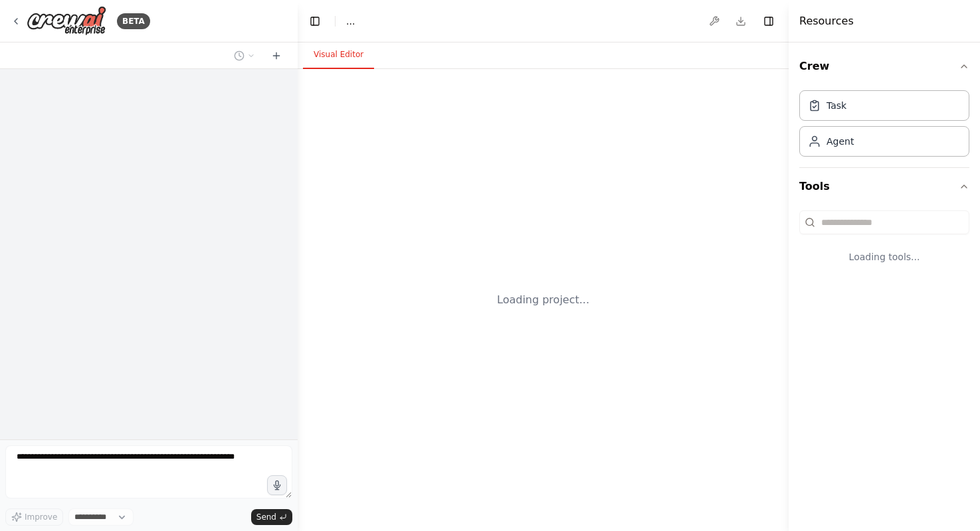 The height and width of the screenshot is (531, 980). I want to click on button: Click to speak your automation idea, so click(277, 485).